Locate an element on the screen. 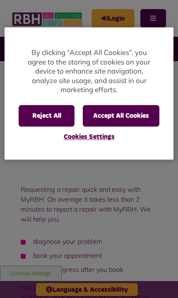 The height and width of the screenshot is (298, 178). button: Accept All Cookies is located at coordinates (121, 116).